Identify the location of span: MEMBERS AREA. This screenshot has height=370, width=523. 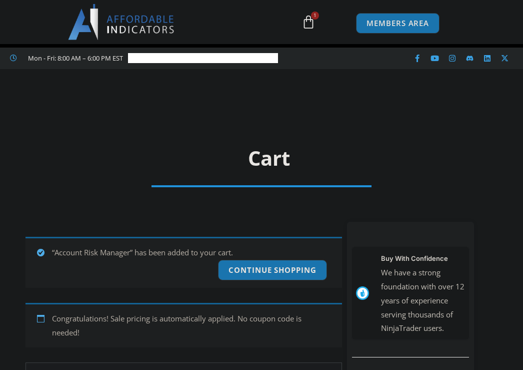
(398, 23).